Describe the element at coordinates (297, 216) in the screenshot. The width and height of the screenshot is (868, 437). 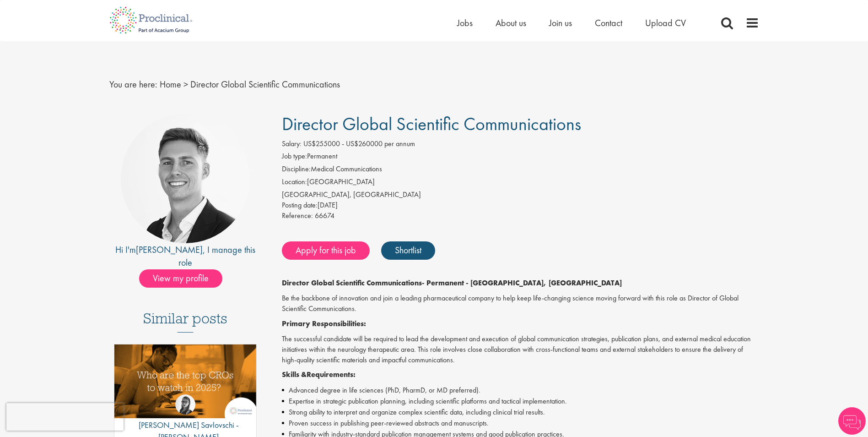
I see `label: Reference:` at that location.